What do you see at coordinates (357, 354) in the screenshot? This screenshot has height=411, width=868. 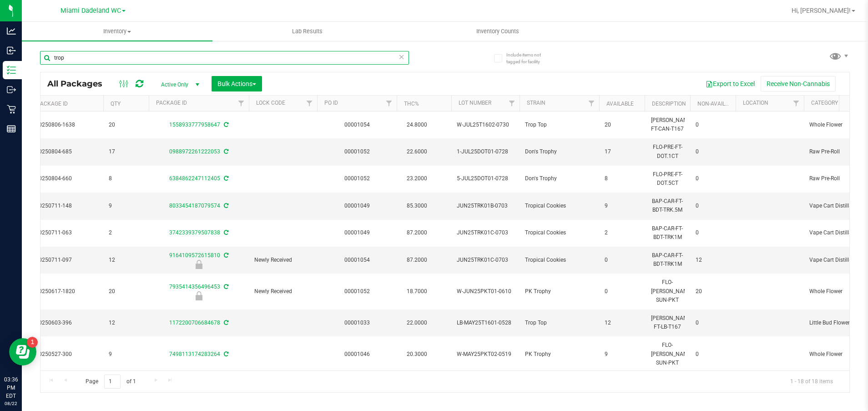 I see `a: 00001046` at bounding box center [357, 354].